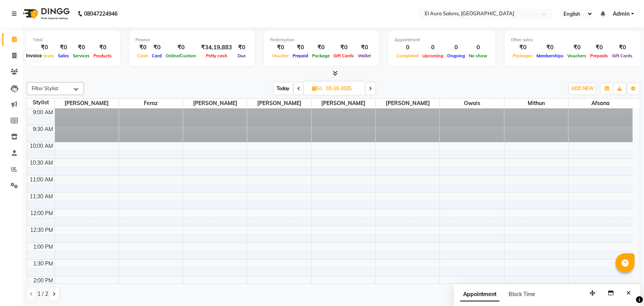  I want to click on img: logo, so click(45, 14).